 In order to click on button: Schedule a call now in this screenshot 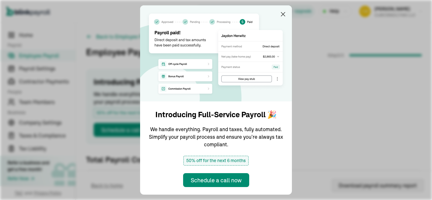, I will do `click(216, 180)`.